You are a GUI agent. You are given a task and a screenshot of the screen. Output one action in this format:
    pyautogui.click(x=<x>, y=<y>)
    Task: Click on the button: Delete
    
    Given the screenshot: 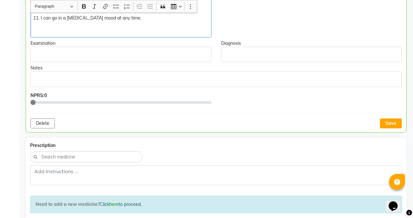 What is the action you would take?
    pyautogui.click(x=43, y=123)
    